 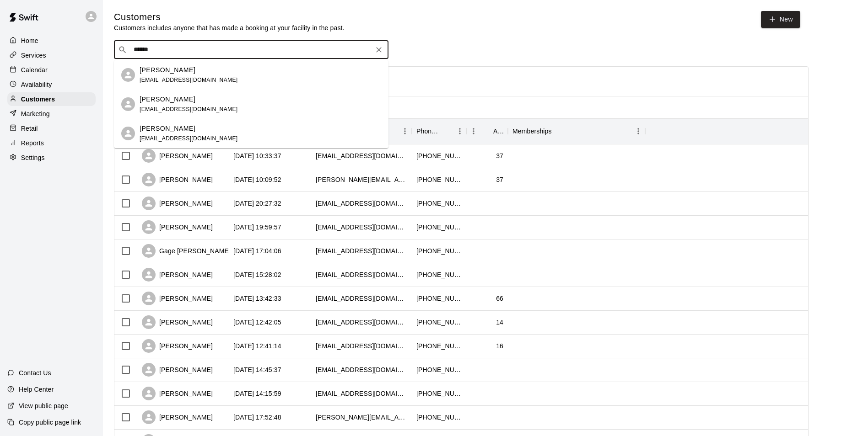 I want to click on div: +14806211538, so click(x=439, y=251).